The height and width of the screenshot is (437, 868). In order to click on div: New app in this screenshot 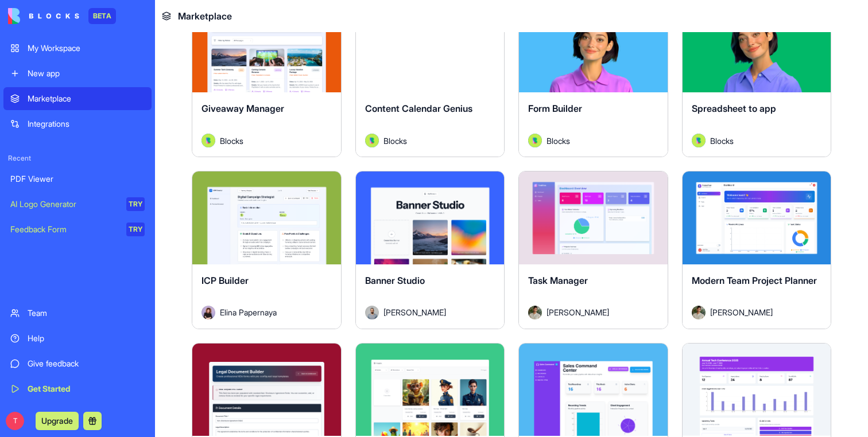, I will do `click(86, 73)`.